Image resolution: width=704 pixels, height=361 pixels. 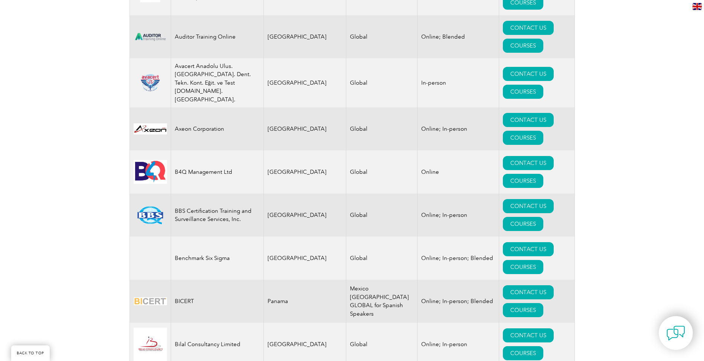 What do you see at coordinates (675, 333) in the screenshot?
I see `img: contact-chat.png` at bounding box center [675, 333].